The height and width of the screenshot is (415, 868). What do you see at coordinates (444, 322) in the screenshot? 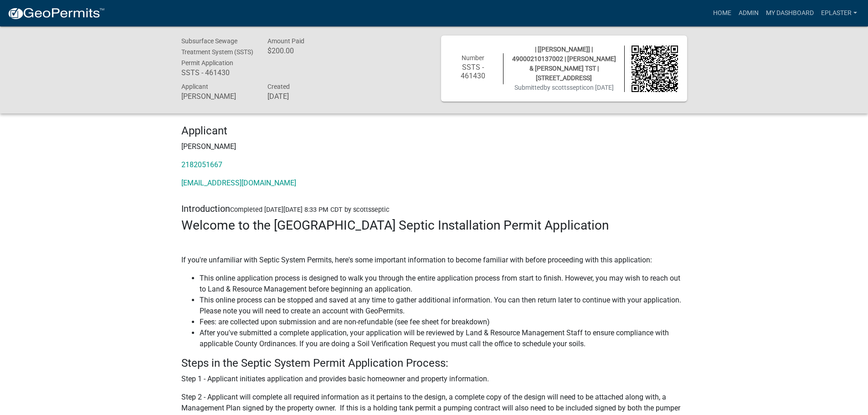
I see `li: Fees: are collected upon submission and are non-refundable (see fee sheet for breakdown)` at bounding box center [444, 322].